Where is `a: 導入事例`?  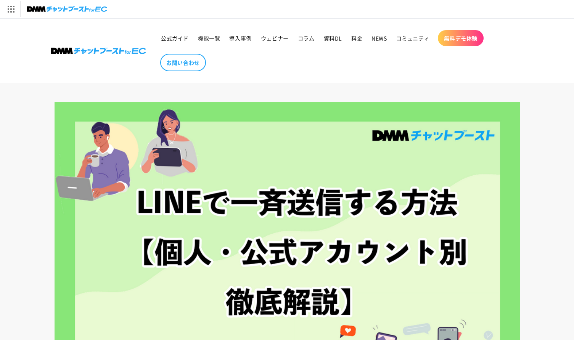
a: 導入事例 is located at coordinates (240, 38).